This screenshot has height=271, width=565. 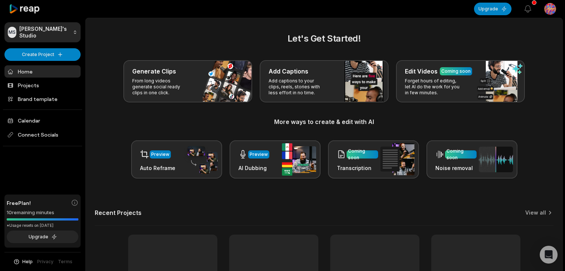 I want to click on button: Help, so click(x=23, y=262).